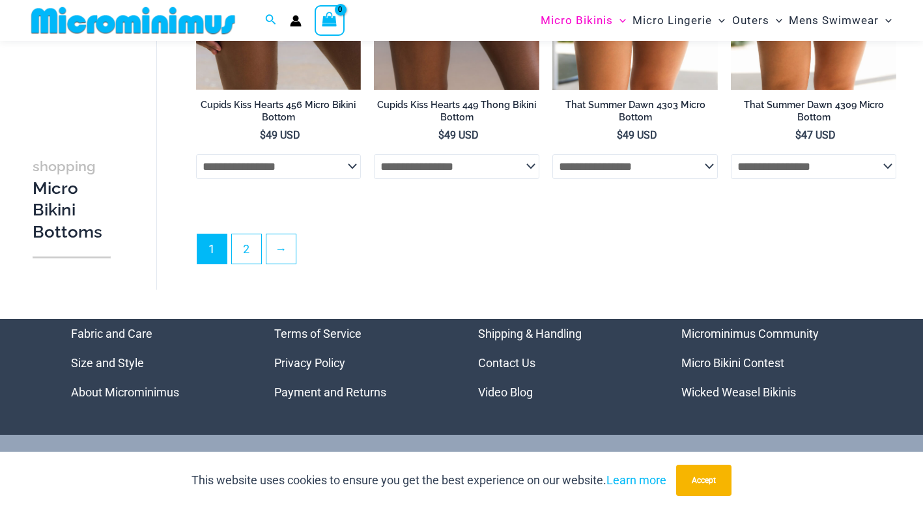  I want to click on span: shopping, so click(64, 166).